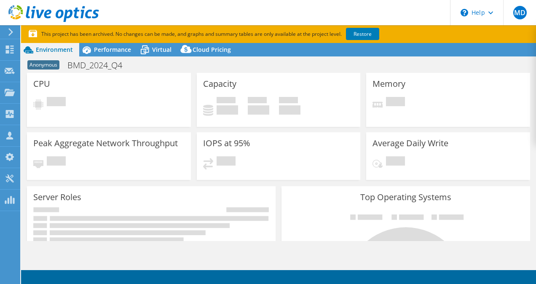  What do you see at coordinates (520, 13) in the screenshot?
I see `span: MD` at bounding box center [520, 13].